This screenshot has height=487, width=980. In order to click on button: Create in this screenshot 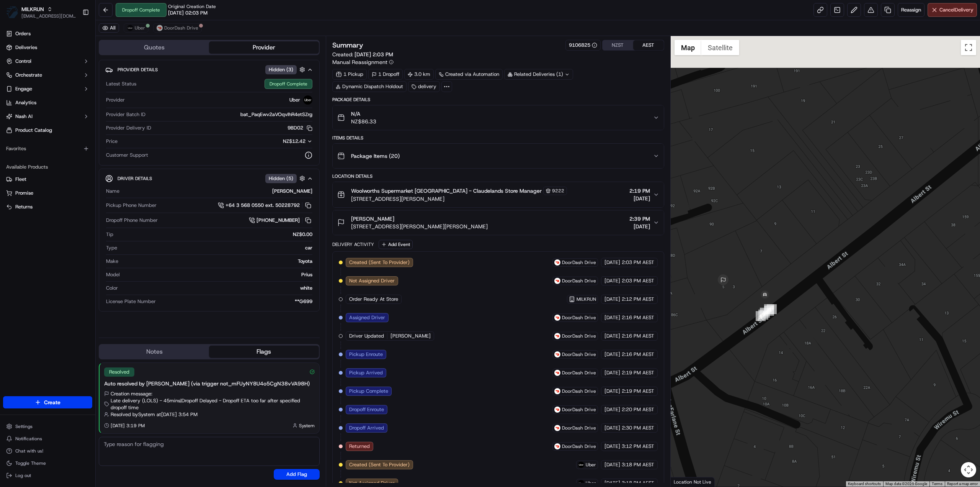, I will do `click(47, 403)`.